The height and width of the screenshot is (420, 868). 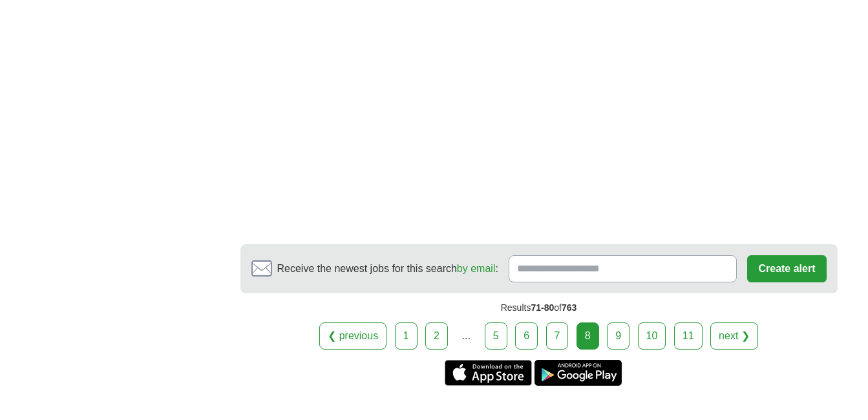 I want to click on a: 10, so click(x=652, y=336).